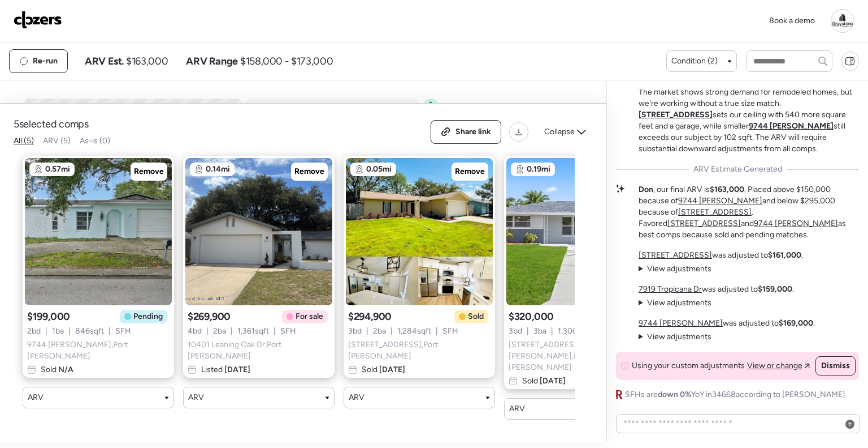  I want to click on a: View or change, so click(778, 366).